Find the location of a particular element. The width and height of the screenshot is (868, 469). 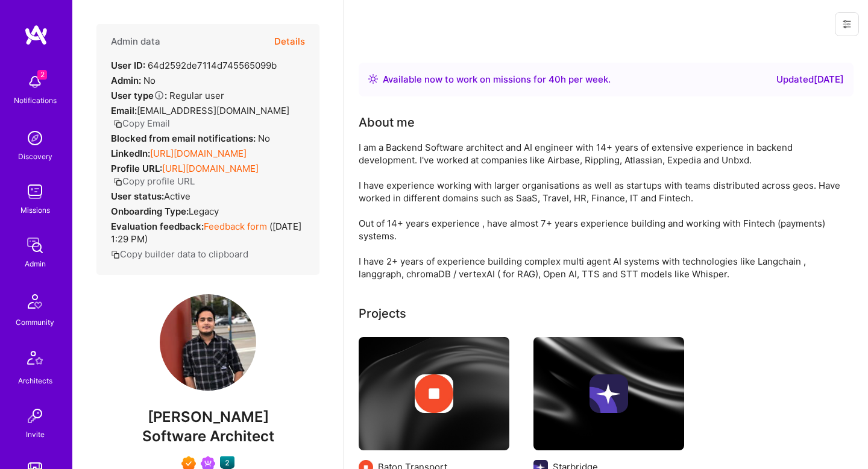

strong: Onboarding Type: is located at coordinates (150, 211).